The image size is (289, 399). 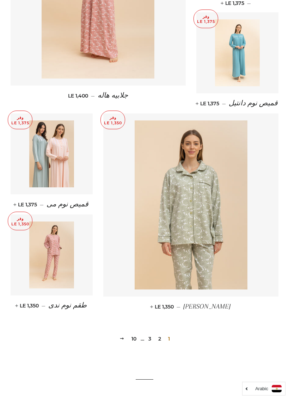 What do you see at coordinates (169, 339) in the screenshot?
I see `span: 1` at bounding box center [169, 339].